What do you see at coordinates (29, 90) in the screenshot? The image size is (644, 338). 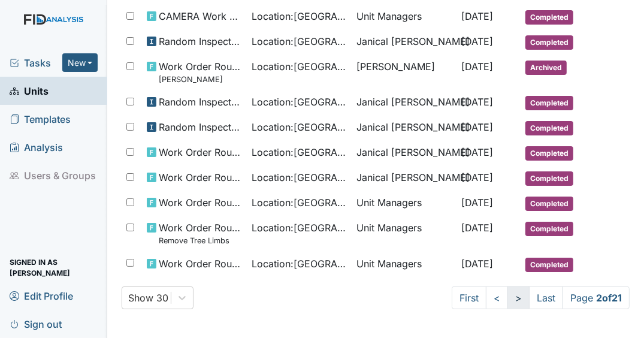 I see `span: Units` at bounding box center [29, 90].